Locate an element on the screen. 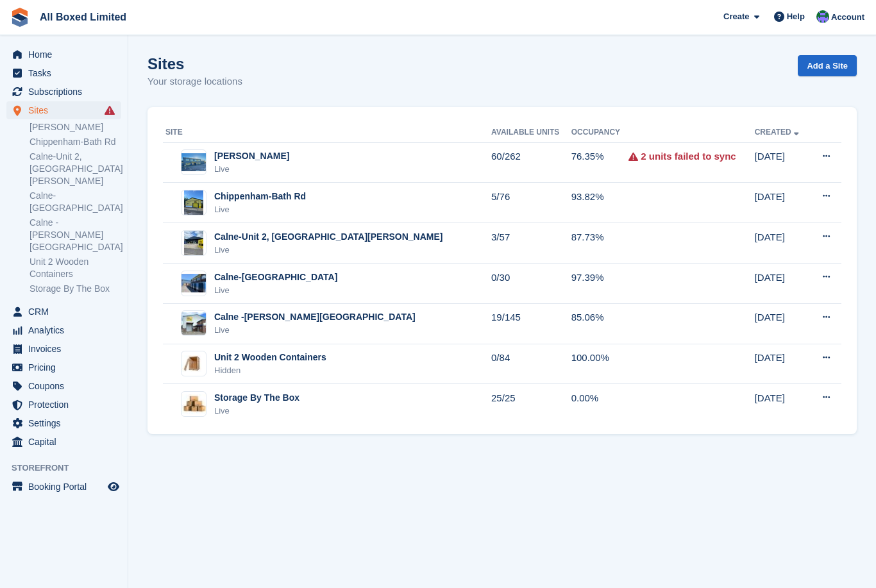  span: Storefront is located at coordinates (69, 468).